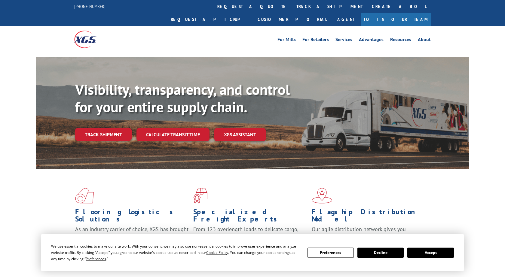 This screenshot has height=277, width=505. What do you see at coordinates (331, 253) in the screenshot?
I see `button: Preferences` at bounding box center [331, 253].